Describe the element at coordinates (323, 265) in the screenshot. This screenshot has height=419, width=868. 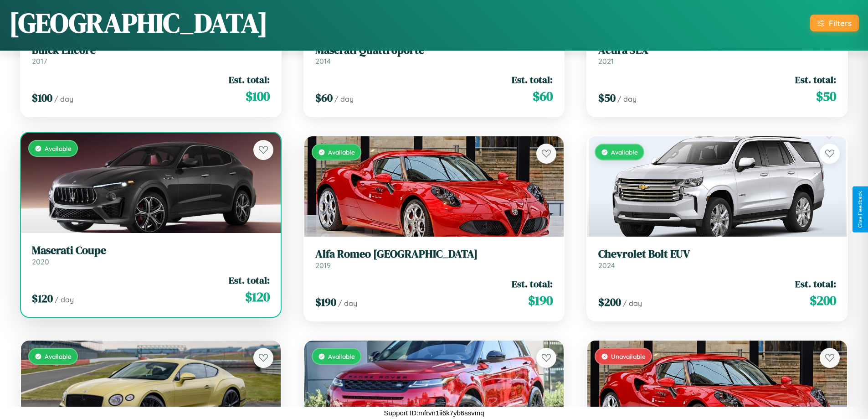
I see `span: 2019` at that location.